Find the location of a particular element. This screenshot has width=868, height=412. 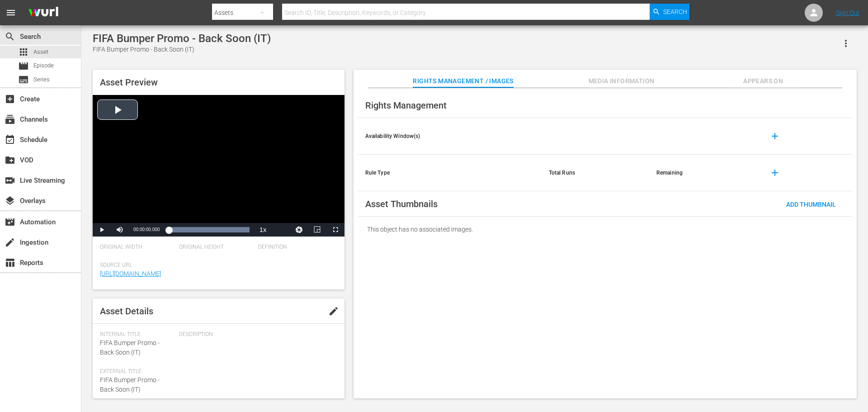

span: Original Height is located at coordinates (216, 248).